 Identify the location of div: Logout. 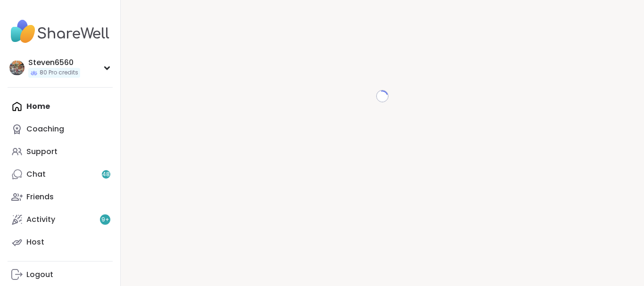
(40, 275).